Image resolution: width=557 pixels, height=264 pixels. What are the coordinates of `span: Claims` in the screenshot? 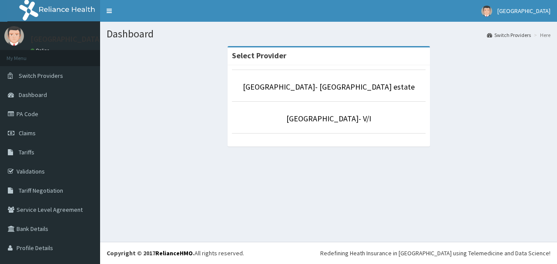 It's located at (27, 133).